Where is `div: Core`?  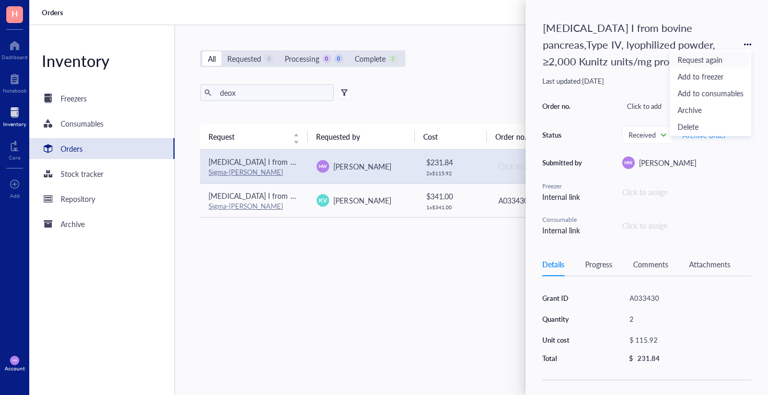
div: Core is located at coordinates (15, 157).